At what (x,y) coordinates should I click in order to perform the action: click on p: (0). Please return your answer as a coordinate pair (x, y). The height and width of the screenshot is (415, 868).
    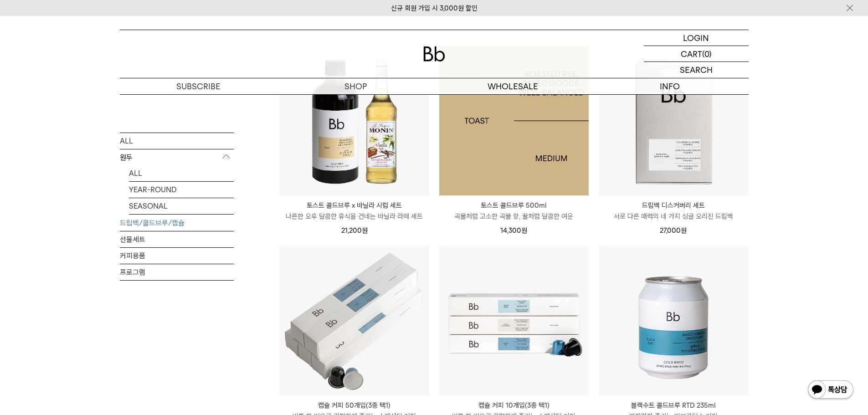
    Looking at the image, I should click on (707, 54).